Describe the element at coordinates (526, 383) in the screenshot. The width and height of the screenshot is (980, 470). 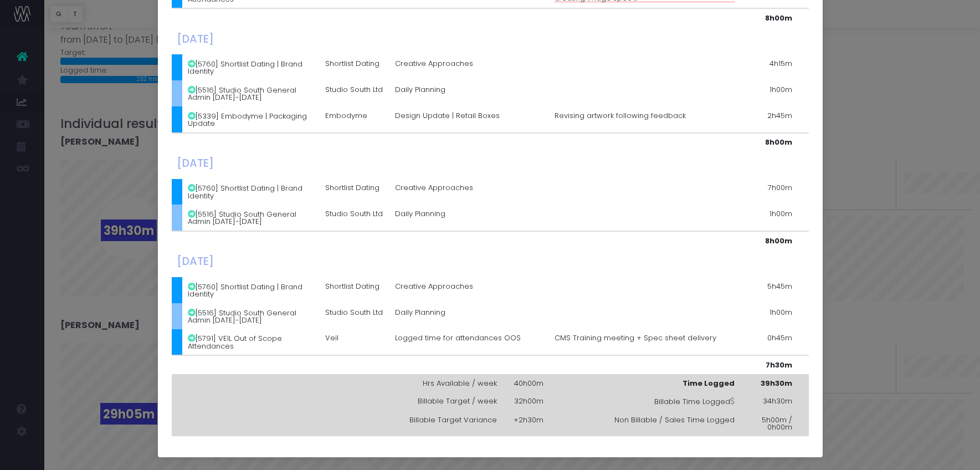
I see `td: 40h00m` at that location.